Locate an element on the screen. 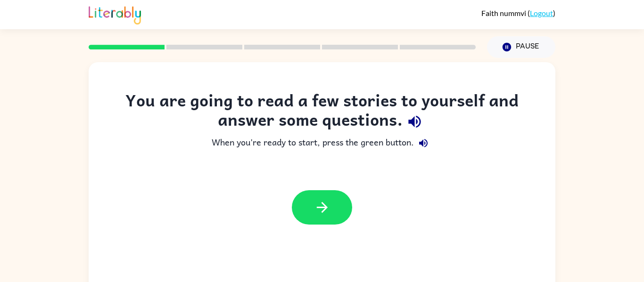  span: Faith nummvi is located at coordinates (504, 13).